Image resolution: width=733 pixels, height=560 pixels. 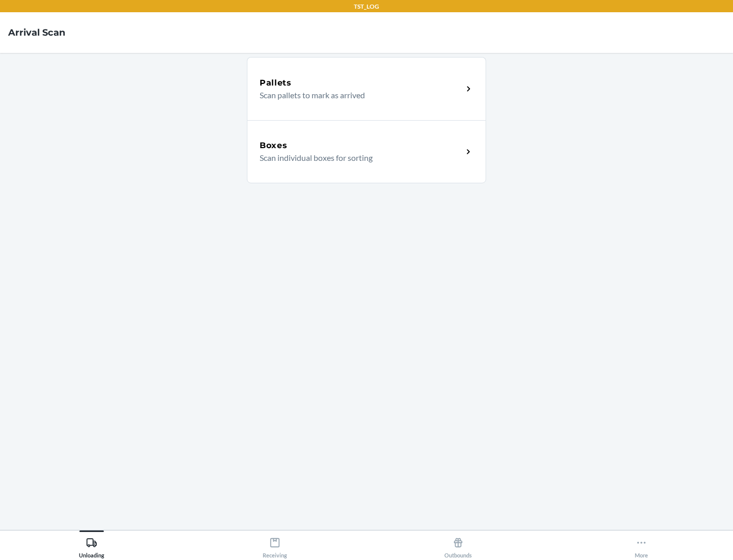 I want to click on a: PalletsScan pallets to mark as arrived, so click(x=366, y=89).